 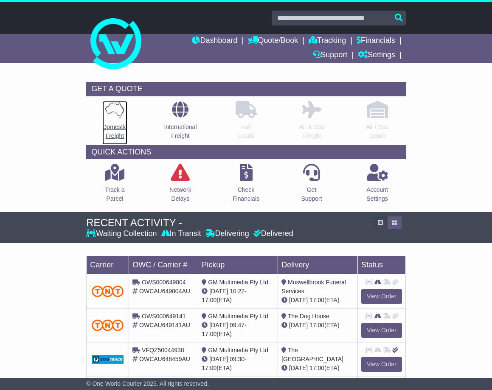 I want to click on span: The Dog House, so click(x=309, y=316).